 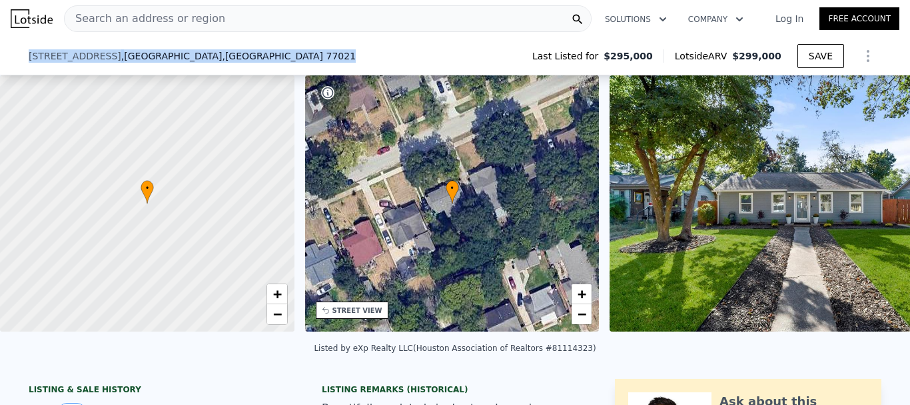 What do you see at coordinates (860, 19) in the screenshot?
I see `a: Free Account` at bounding box center [860, 19].